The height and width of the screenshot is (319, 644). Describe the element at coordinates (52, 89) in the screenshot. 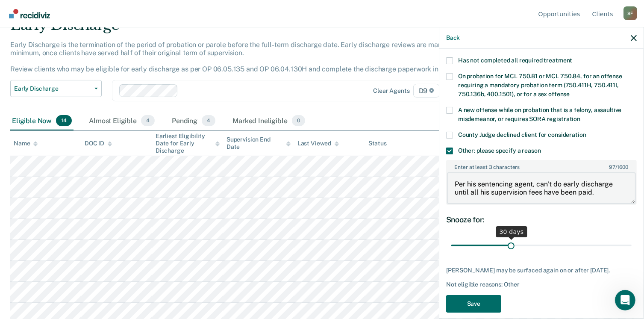

I see `span: Early Discharge` at that location.